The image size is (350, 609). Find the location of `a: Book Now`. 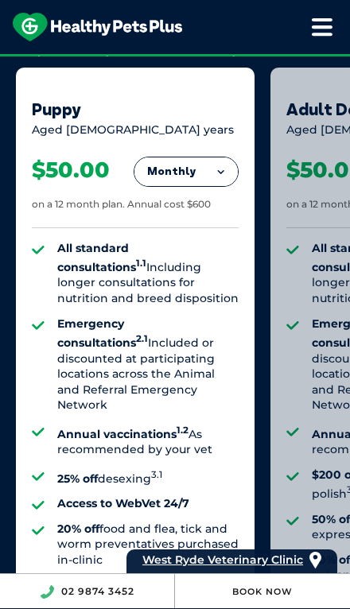

a: Book Now is located at coordinates (262, 592).